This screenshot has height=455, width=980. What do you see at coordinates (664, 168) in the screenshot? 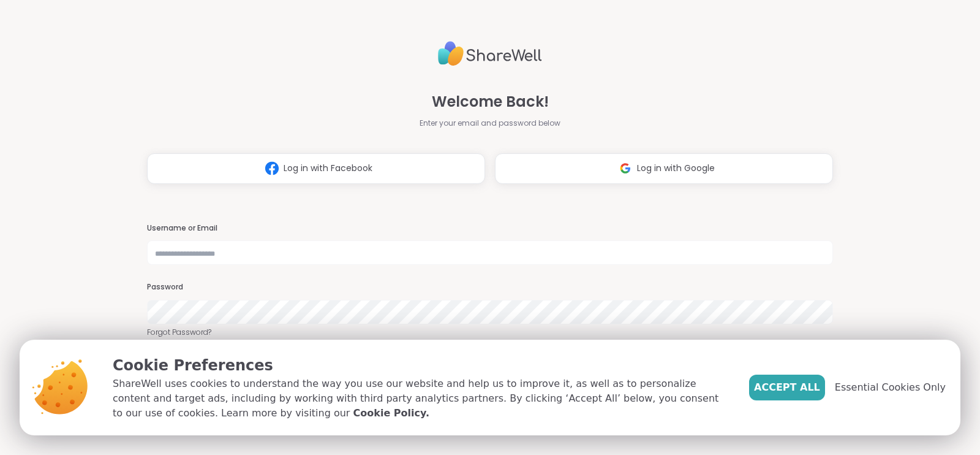
I see `button: Log in with Google` at bounding box center [664, 168].